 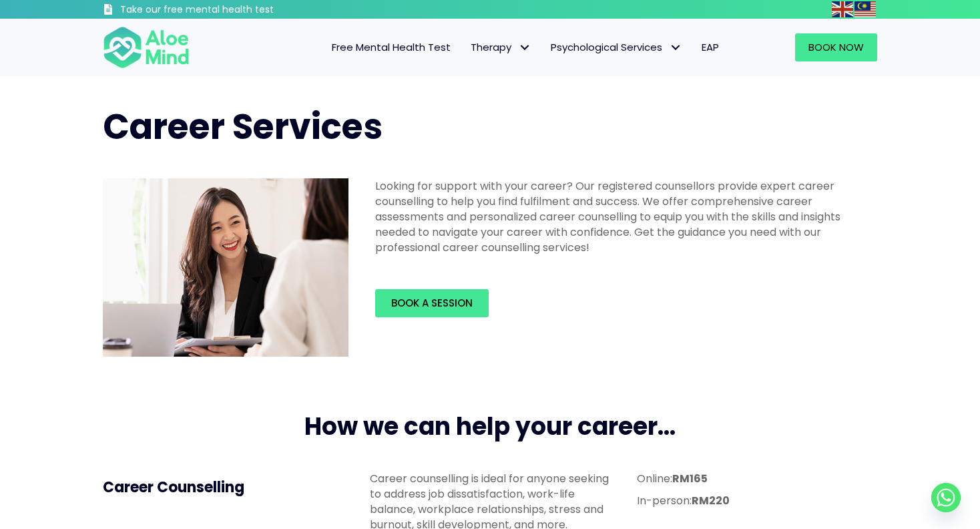 I want to click on a: EAP, so click(x=710, y=47).